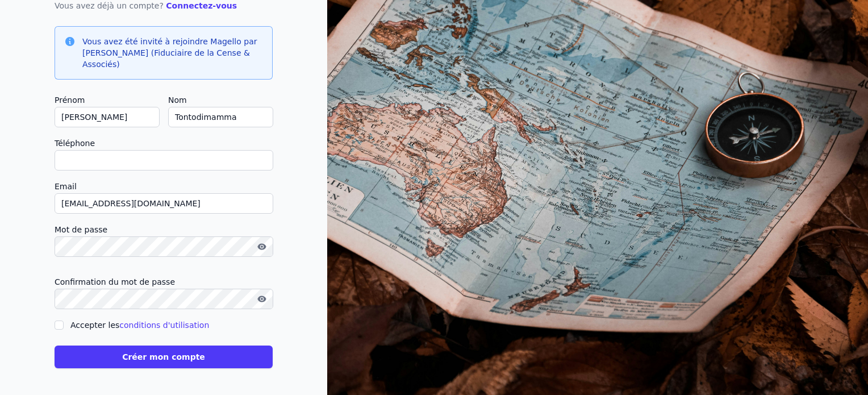 This screenshot has height=395, width=868. What do you see at coordinates (139, 325) in the screenshot?
I see `label: Accepter les` at bounding box center [139, 325].